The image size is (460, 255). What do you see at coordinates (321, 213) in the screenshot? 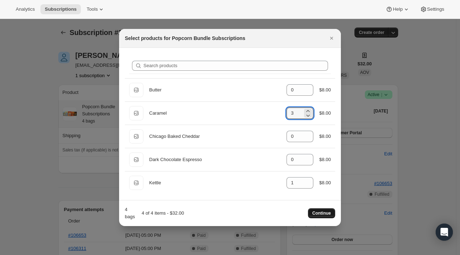
I see `button: Continue` at bounding box center [321, 213].